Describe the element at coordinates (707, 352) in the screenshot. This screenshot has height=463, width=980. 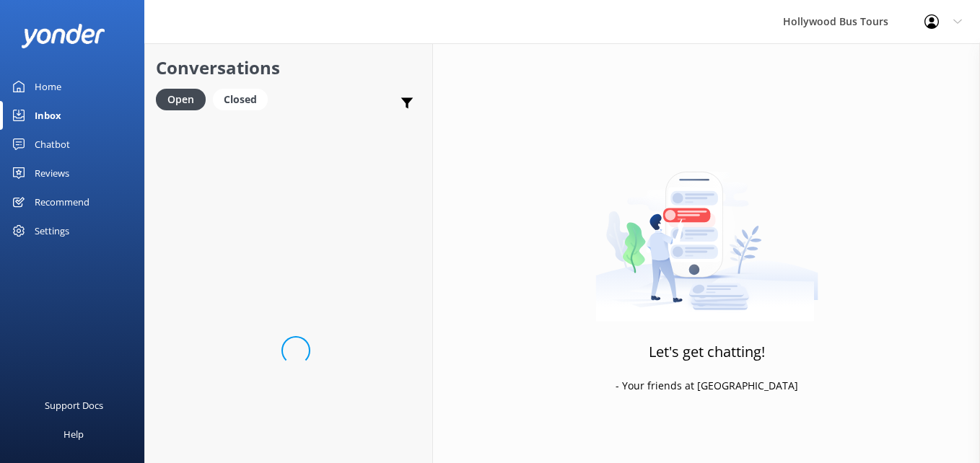
I see `h3: Let's get chatting!` at that location.